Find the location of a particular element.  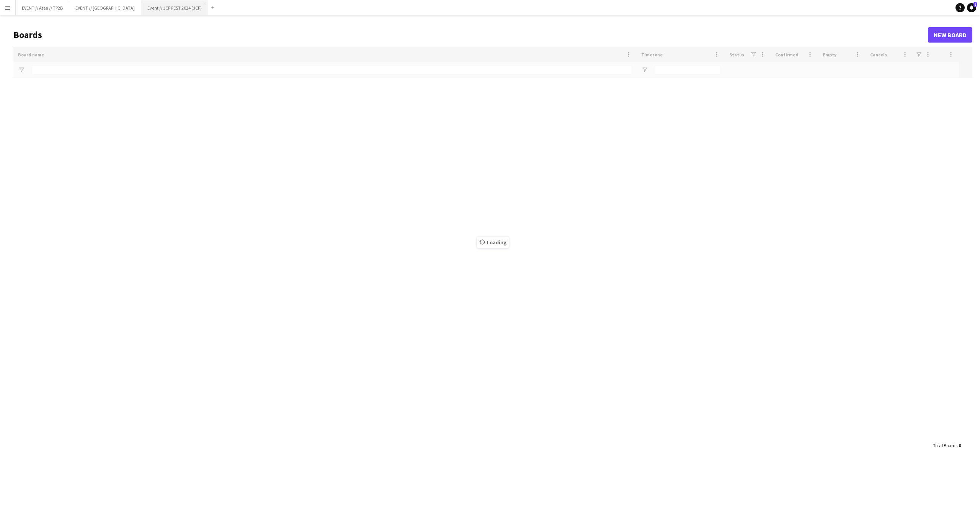

h1: Boards is located at coordinates (471, 35).